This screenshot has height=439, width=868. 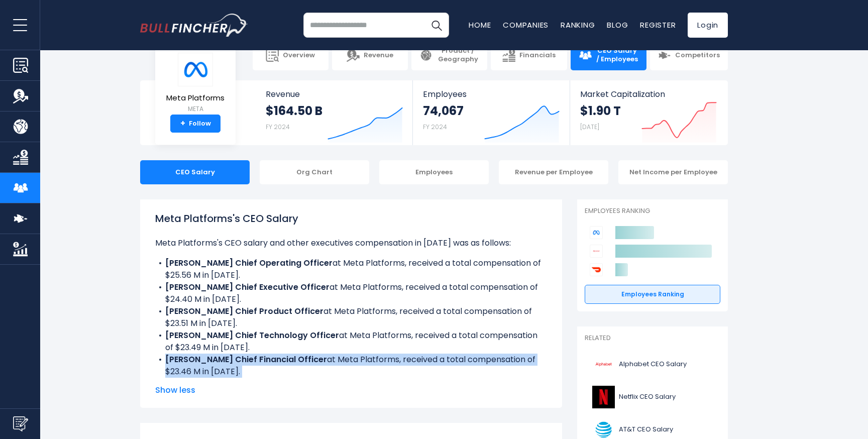 I want to click on span: Competitors, so click(x=697, y=55).